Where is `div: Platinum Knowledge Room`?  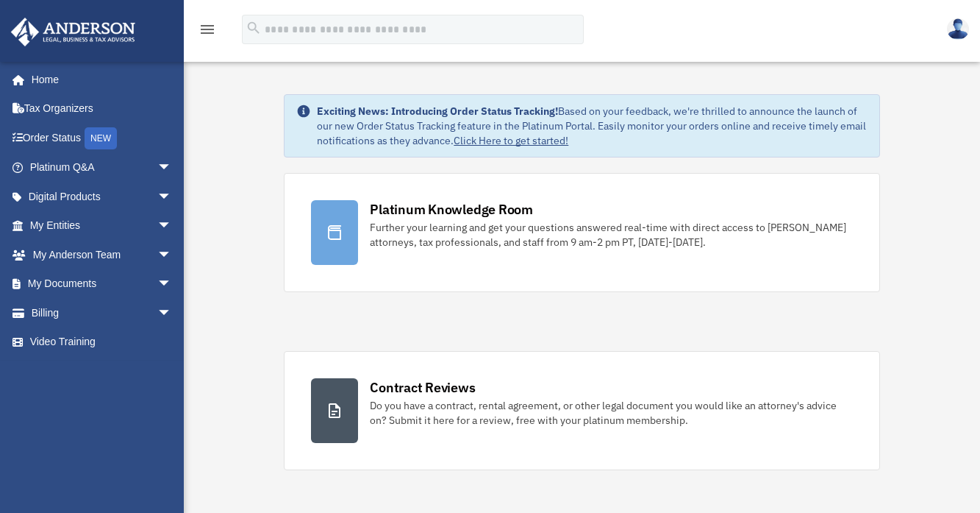 div: Platinum Knowledge Room is located at coordinates (452, 209).